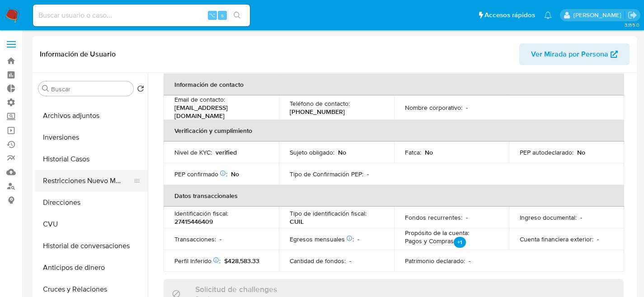  Describe the element at coordinates (632, 15) in the screenshot. I see `a: Salir` at that location.